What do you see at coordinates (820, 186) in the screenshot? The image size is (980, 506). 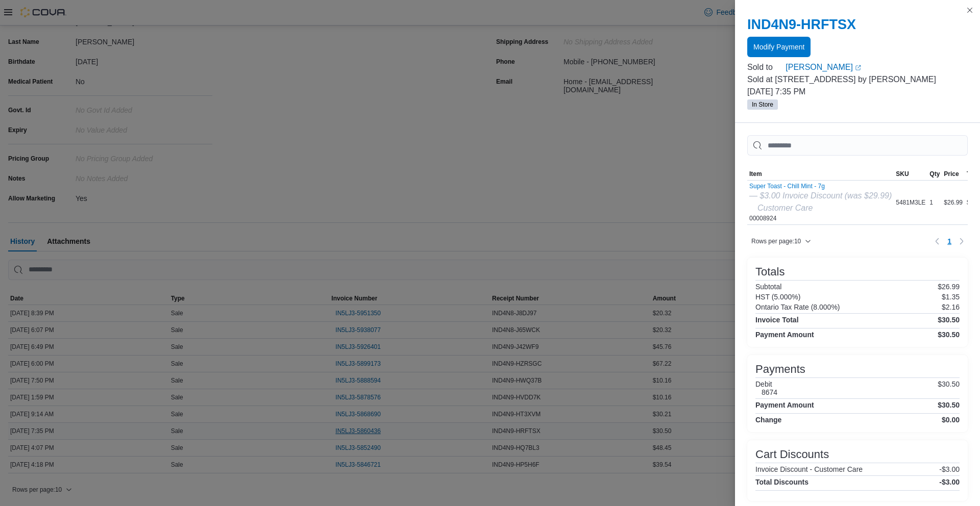 I see `button: Super Toast - Chill Mint - 7g` at bounding box center [820, 186].